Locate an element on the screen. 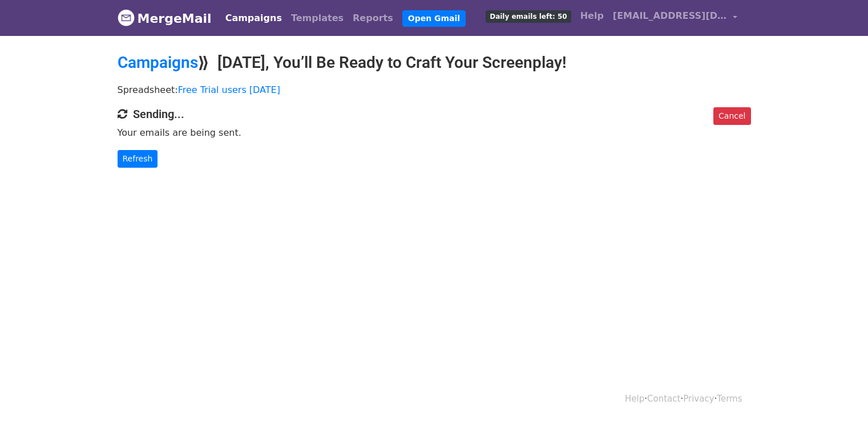 The image size is (868, 421). a: Templates is located at coordinates (317, 19).